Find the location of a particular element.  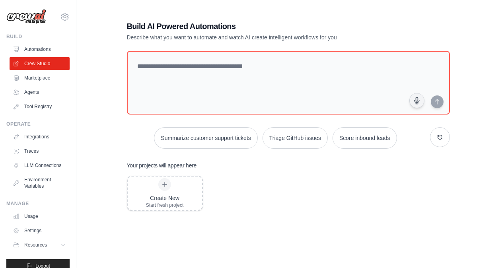

button: Resources is located at coordinates (39, 245).